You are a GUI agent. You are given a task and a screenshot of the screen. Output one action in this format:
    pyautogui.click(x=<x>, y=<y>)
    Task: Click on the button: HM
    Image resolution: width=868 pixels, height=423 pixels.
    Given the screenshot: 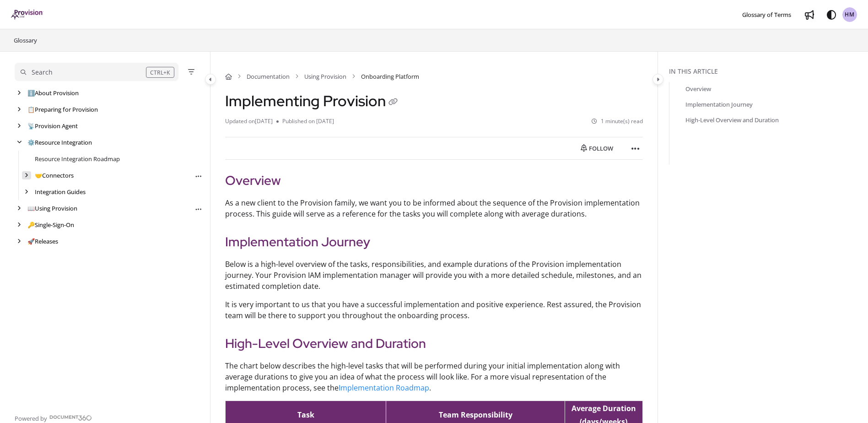 What is the action you would take?
    pyautogui.click(x=850, y=15)
    